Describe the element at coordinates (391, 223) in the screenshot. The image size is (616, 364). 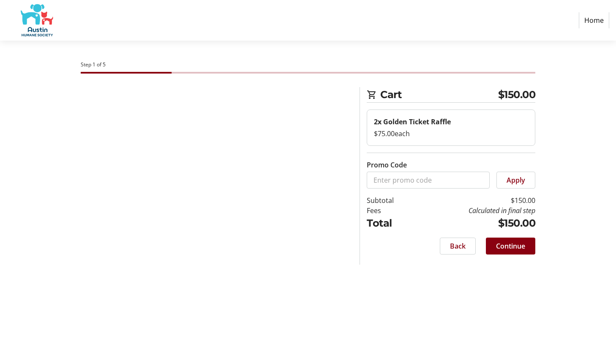
I see `td: Total` at that location.